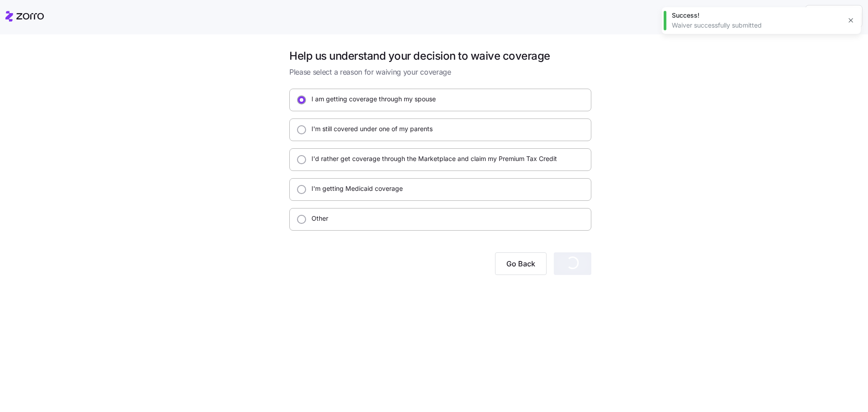 This screenshot has width=868, height=412. What do you see at coordinates (521, 264) in the screenshot?
I see `button: Go Back` at bounding box center [521, 264].